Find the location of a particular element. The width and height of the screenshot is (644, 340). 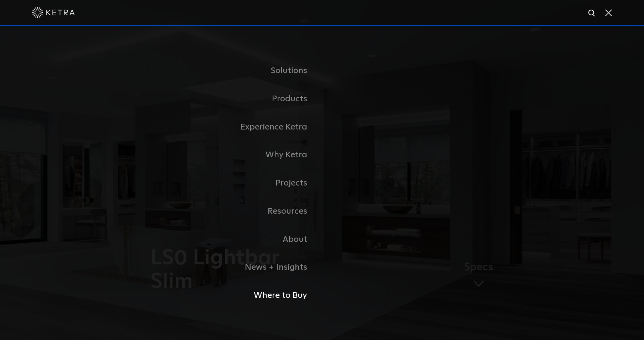

a: Why Ketra is located at coordinates (233, 155).